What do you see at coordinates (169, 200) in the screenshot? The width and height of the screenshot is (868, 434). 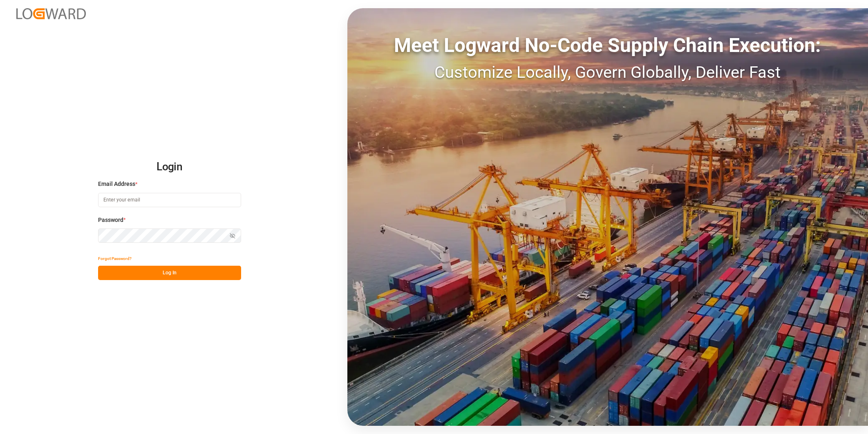 I see `input: Enter your email` at bounding box center [169, 200].